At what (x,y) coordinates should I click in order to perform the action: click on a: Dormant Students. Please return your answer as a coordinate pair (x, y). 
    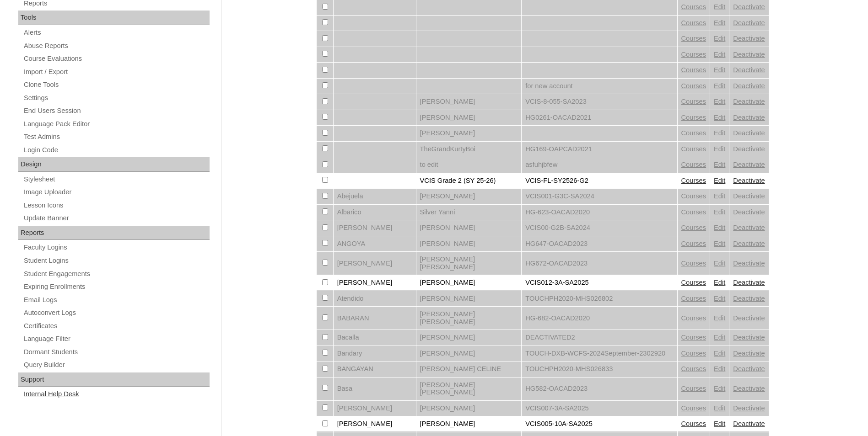
    Looking at the image, I should click on (117, 353).